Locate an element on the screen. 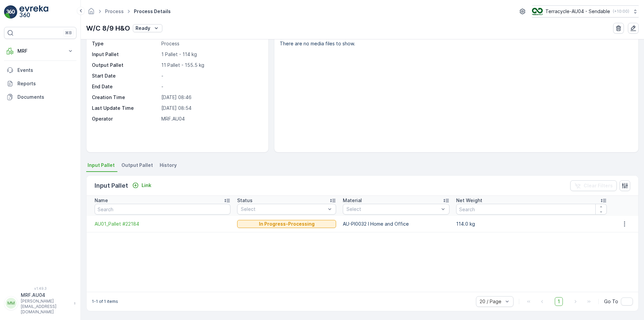 This screenshot has height=320, width=644. p: Ready is located at coordinates (143, 28).